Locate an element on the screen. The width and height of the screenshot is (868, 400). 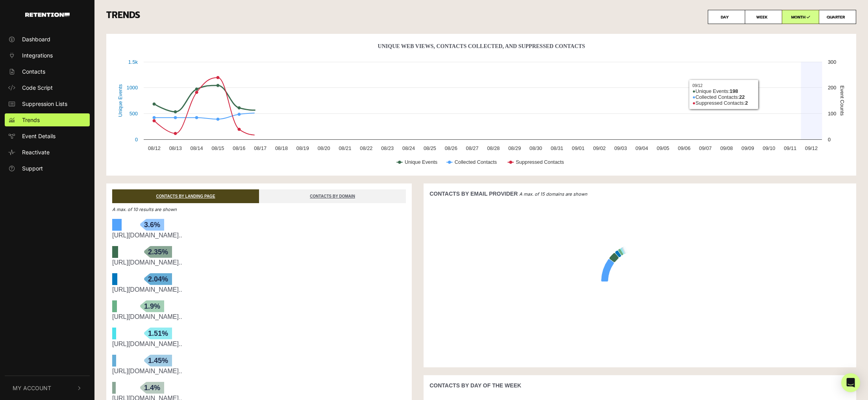
span: Suppression Lists is located at coordinates (44, 103).